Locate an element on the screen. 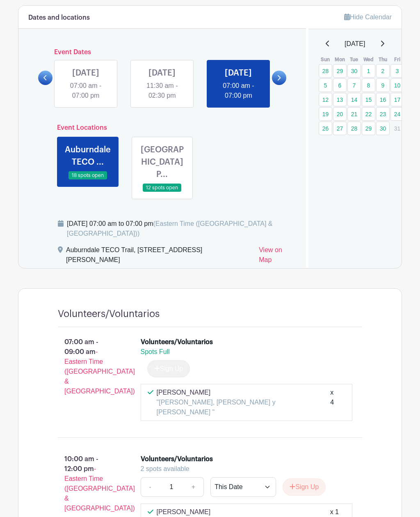 Image resolution: width=420 pixels, height=517 pixels. div: x 1 is located at coordinates (335, 512).